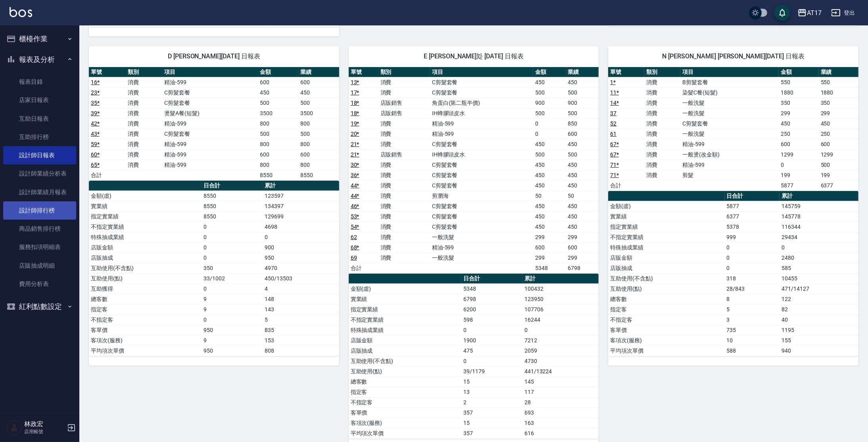 This screenshot has height=442, width=868. I want to click on button: 櫃檯作業, so click(40, 39).